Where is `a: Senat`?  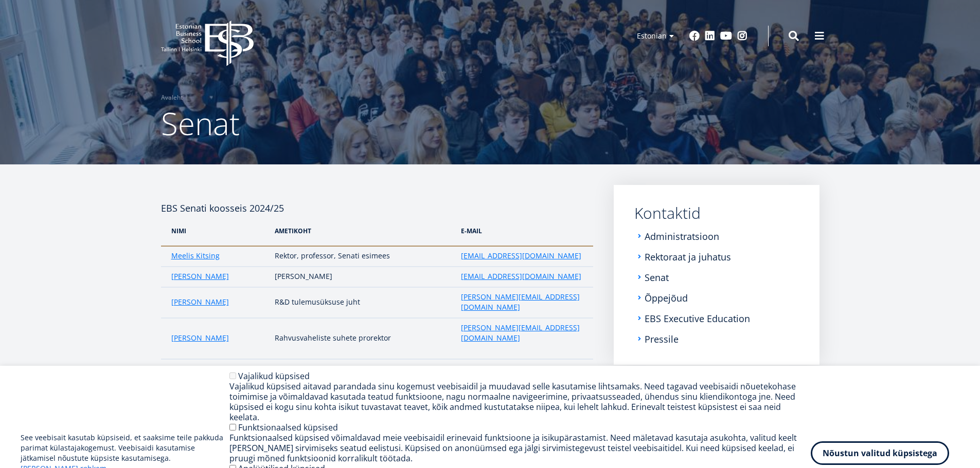 a: Senat is located at coordinates (657, 278).